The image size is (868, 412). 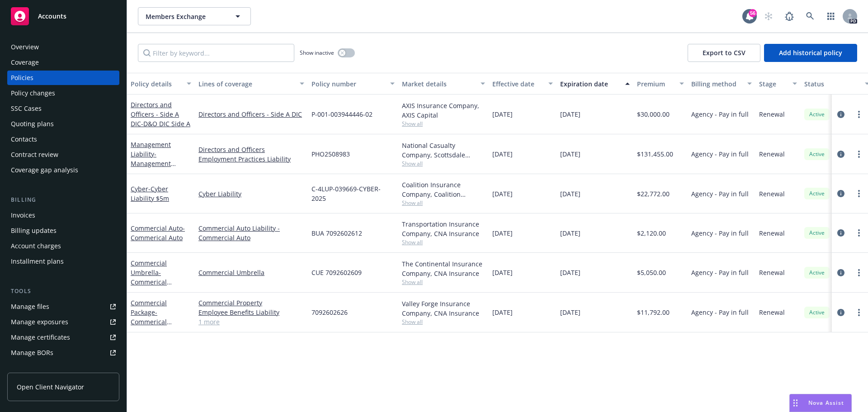 I want to click on div: 56, so click(x=753, y=13).